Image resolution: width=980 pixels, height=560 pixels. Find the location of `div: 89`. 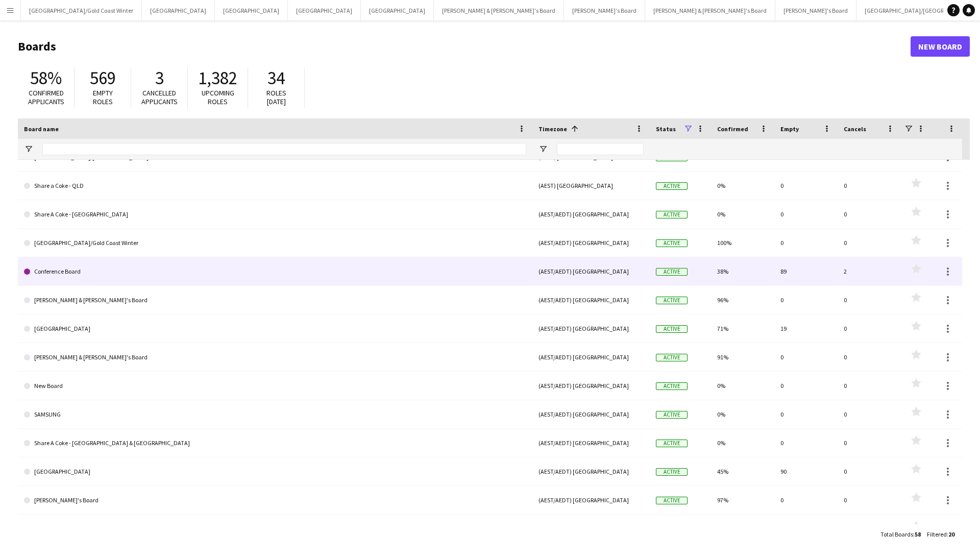

div: 89 is located at coordinates (806, 271).